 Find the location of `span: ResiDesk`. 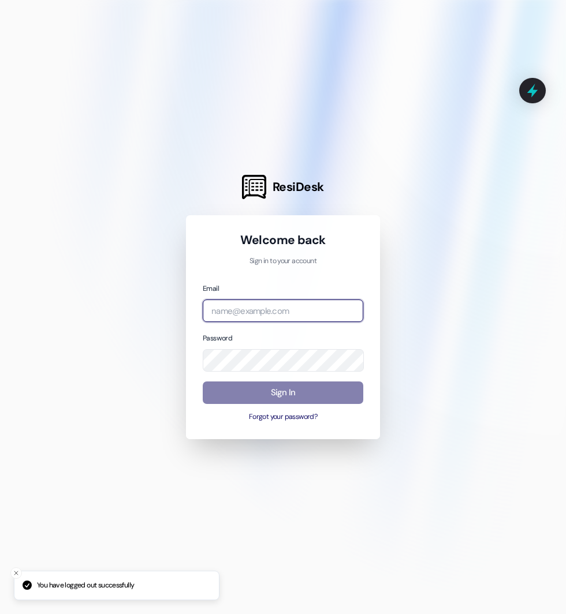

span: ResiDesk is located at coordinates (298, 187).